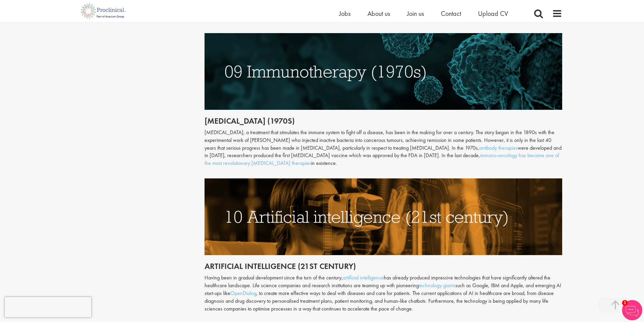 This screenshot has width=644, height=322. Describe the element at coordinates (437, 285) in the screenshot. I see `a: technology giants` at that location.